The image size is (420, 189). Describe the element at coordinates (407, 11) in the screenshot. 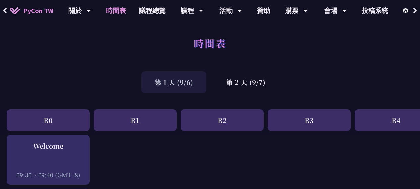

I see `img: 區域設定圖標` at that location.